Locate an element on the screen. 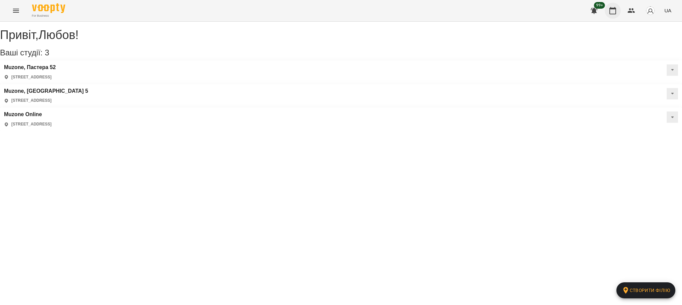 This screenshot has height=305, width=682. h3: Muzone, Пастера 52 is located at coordinates (30, 67).